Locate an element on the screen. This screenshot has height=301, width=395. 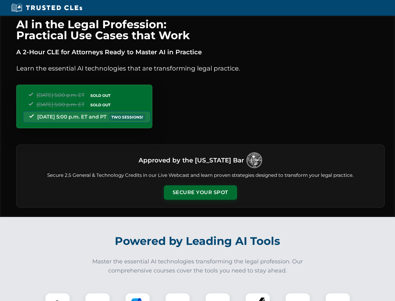
img: Logo is located at coordinates (255, 160).